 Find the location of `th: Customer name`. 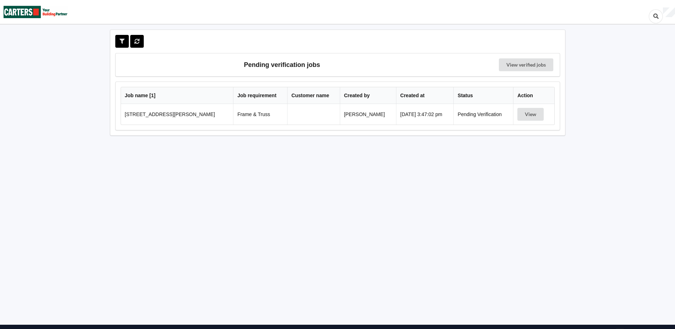

th: Customer name is located at coordinates (313, 95).